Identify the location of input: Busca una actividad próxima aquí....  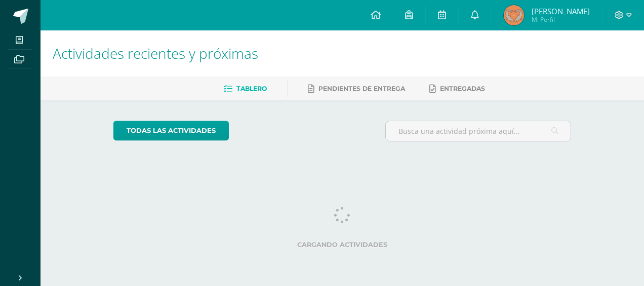
(479, 131).